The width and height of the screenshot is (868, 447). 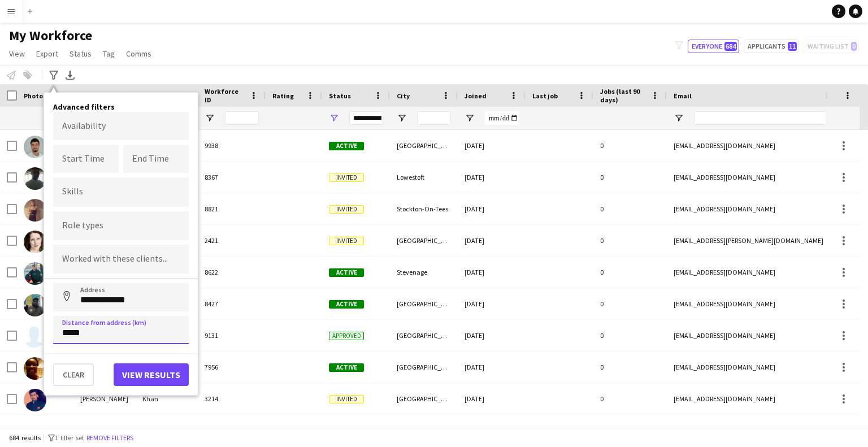 What do you see at coordinates (232, 240) in the screenshot?
I see `div: 2421` at bounding box center [232, 240].